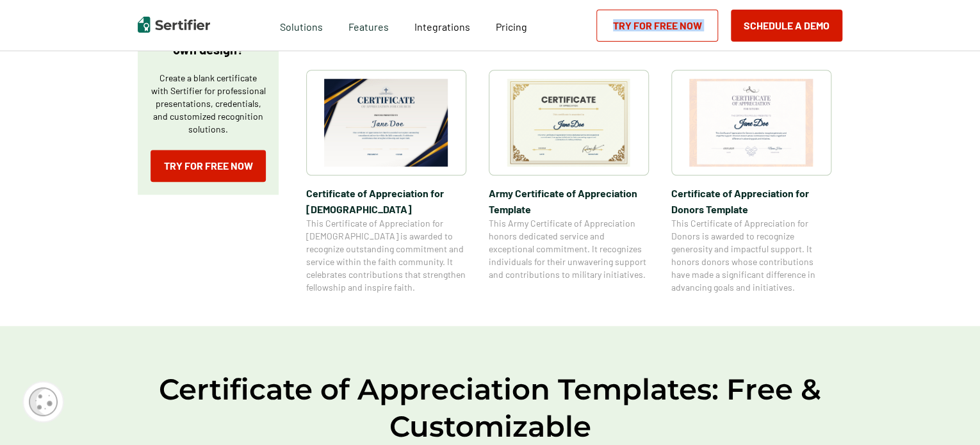 The width and height of the screenshot is (980, 445). I want to click on img: Sertifier | Digital Credentialing Platform, so click(173, 25).